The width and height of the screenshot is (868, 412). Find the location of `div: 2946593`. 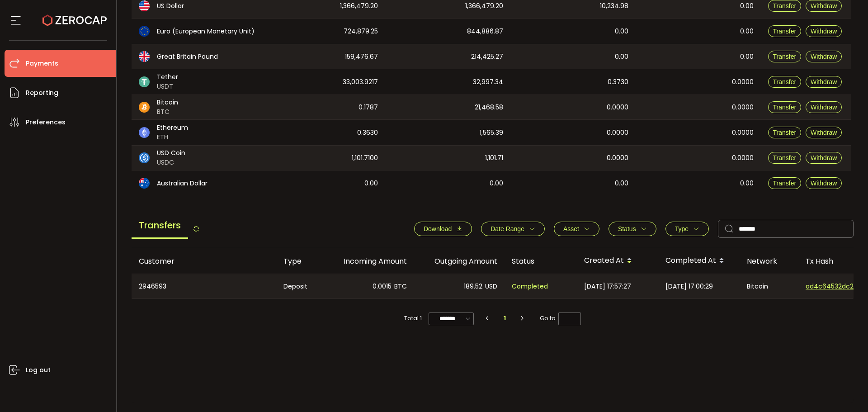

div: 2946593 is located at coordinates (204, 286).